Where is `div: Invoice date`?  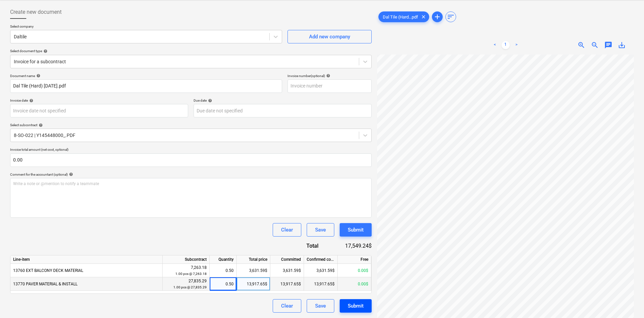 div: Invoice date is located at coordinates (99, 100).